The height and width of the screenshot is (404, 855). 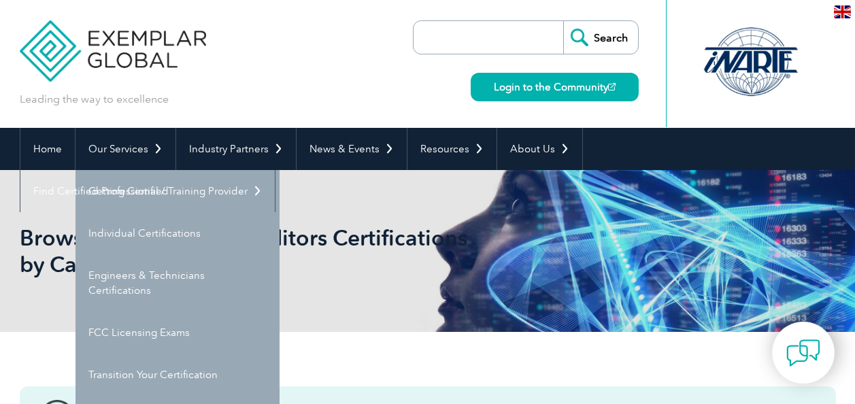 I want to click on a: Transition Your Certification, so click(x=178, y=375).